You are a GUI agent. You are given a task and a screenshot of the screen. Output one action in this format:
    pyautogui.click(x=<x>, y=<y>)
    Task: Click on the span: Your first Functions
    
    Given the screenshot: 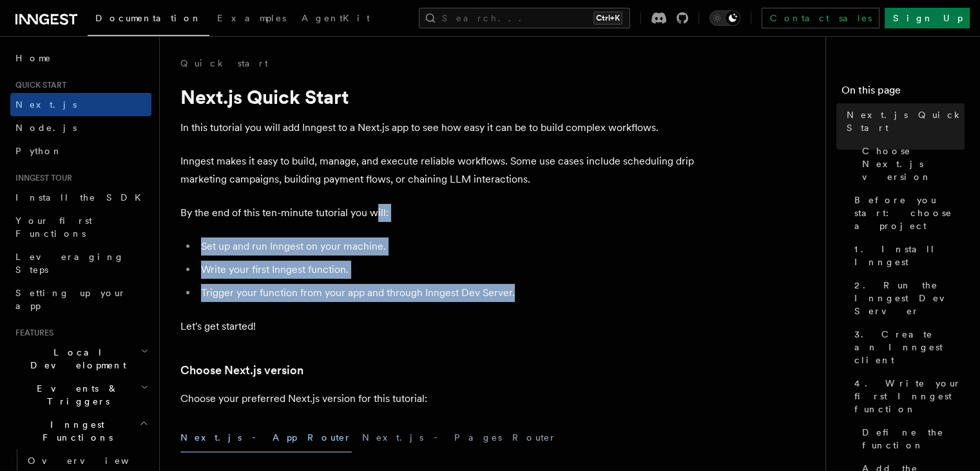 What is the action you would take?
    pyautogui.click(x=54, y=227)
    